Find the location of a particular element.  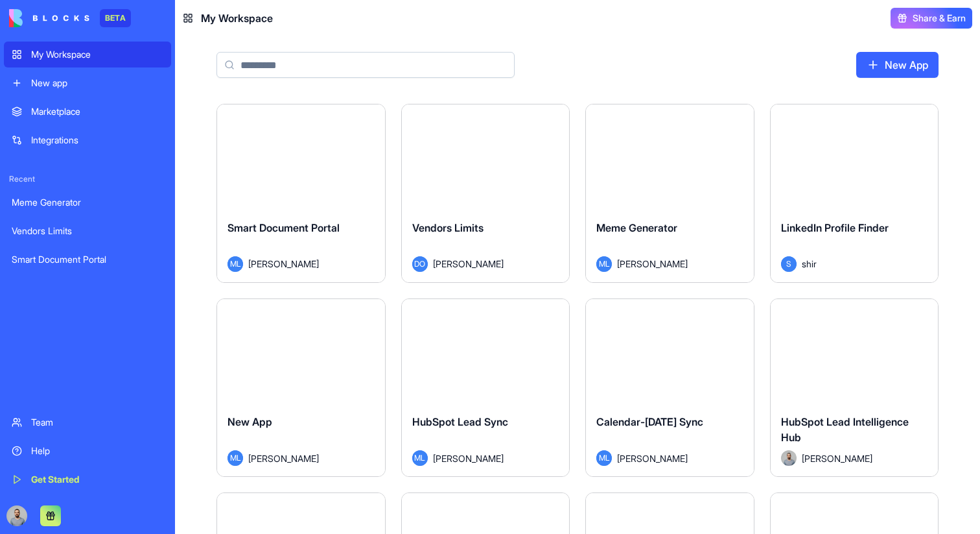

span: LinkedIn Profile Finder is located at coordinates (834, 228).